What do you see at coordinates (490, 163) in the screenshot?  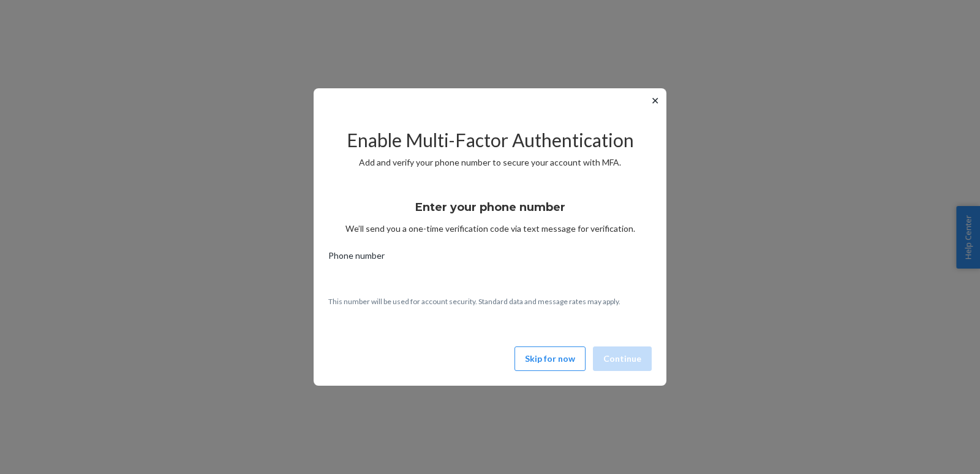 I see `p: Add and verify your phone number to secure your account with MFA.` at bounding box center [490, 163].